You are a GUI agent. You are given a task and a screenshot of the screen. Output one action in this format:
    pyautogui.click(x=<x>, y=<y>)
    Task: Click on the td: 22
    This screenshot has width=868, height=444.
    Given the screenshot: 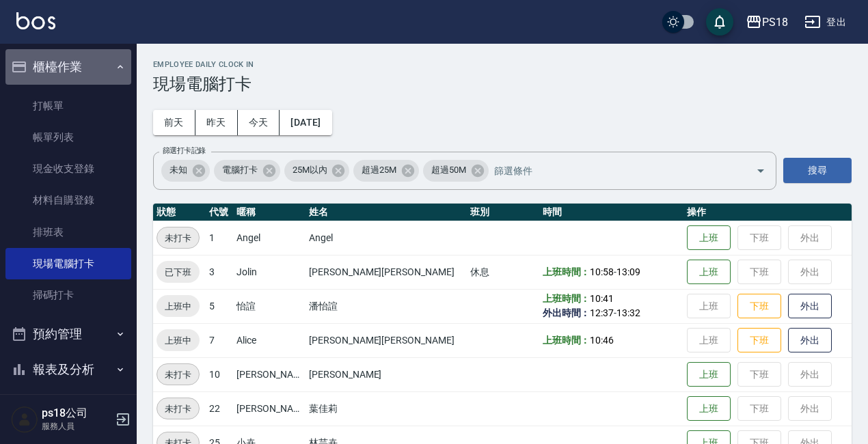 What is the action you would take?
    pyautogui.click(x=219, y=409)
    